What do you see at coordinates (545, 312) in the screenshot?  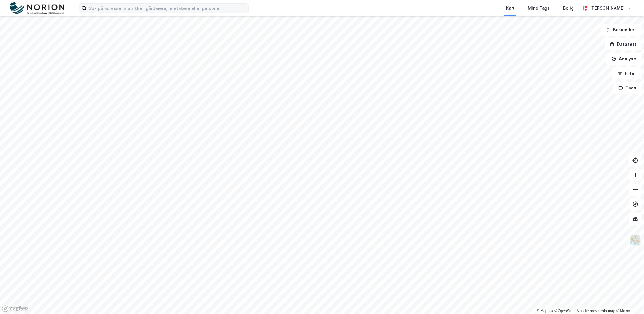 I see `a: Mapbox` at bounding box center [545, 312].